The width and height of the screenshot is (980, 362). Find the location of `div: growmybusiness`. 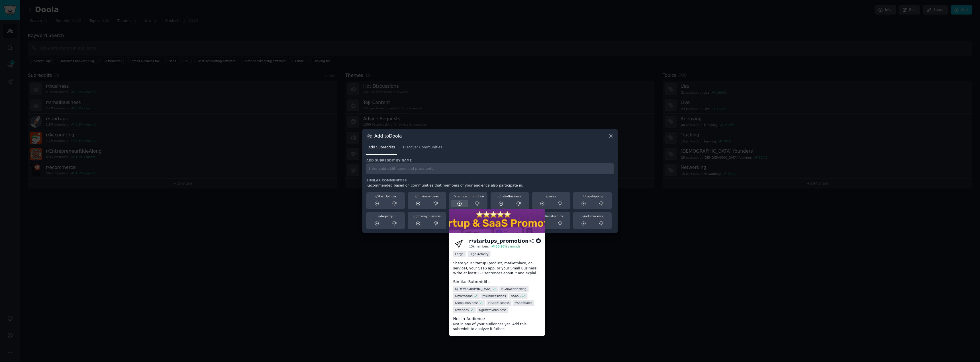

div: growmybusiness is located at coordinates (427, 216).